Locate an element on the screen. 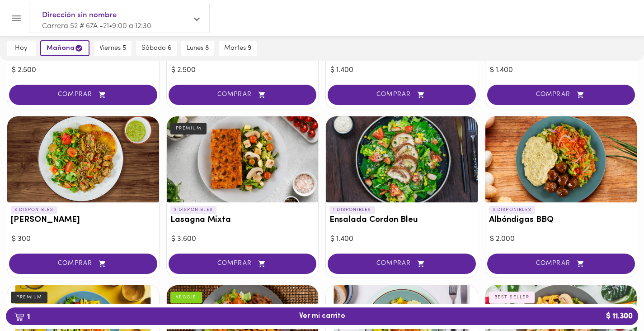 The width and height of the screenshot is (644, 331). b: 1 is located at coordinates (22, 316).